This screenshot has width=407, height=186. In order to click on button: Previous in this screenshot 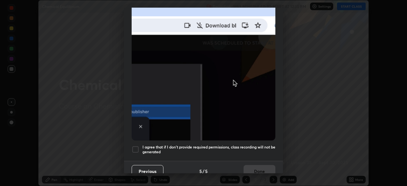, I will do `click(148, 171)`.